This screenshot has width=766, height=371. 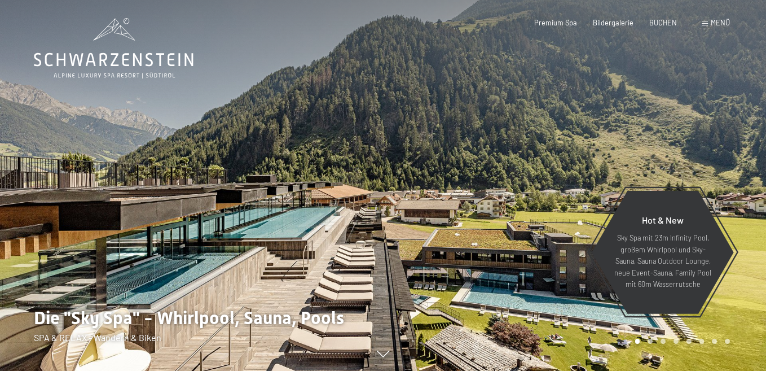 I want to click on span: Menü, so click(x=720, y=23).